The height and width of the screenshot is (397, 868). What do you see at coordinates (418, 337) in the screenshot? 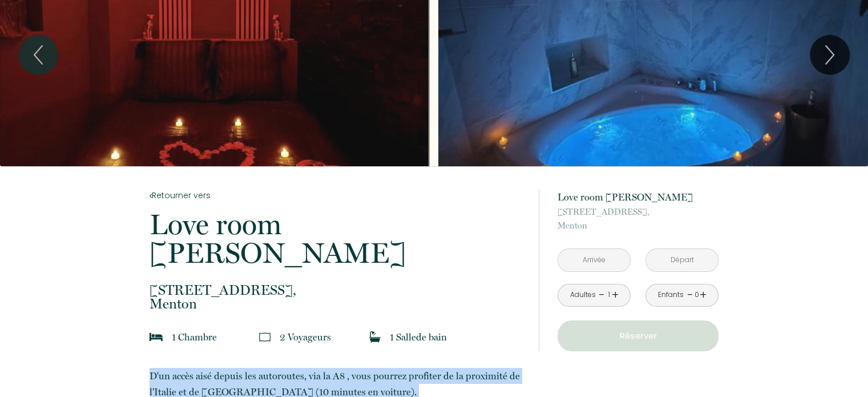
I see `p: 1 Salle de bain` at bounding box center [418, 337].